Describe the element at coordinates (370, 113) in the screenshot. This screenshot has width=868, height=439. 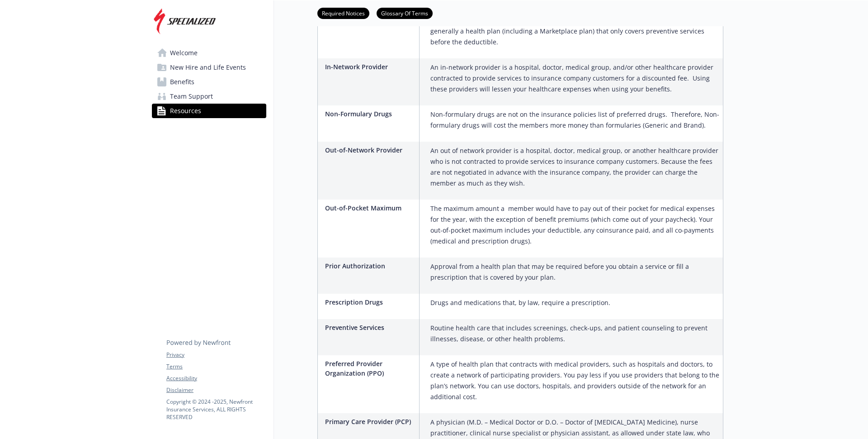
I see `p: Non-Formulary Drugs` at that location.